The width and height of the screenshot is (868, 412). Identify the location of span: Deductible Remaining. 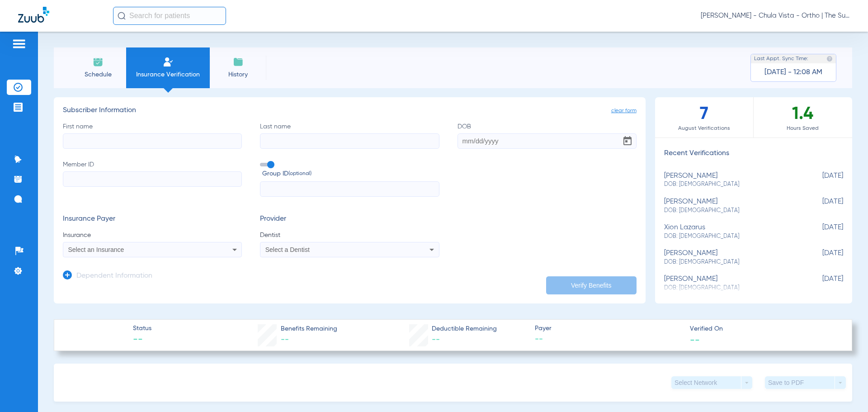
(464, 329).